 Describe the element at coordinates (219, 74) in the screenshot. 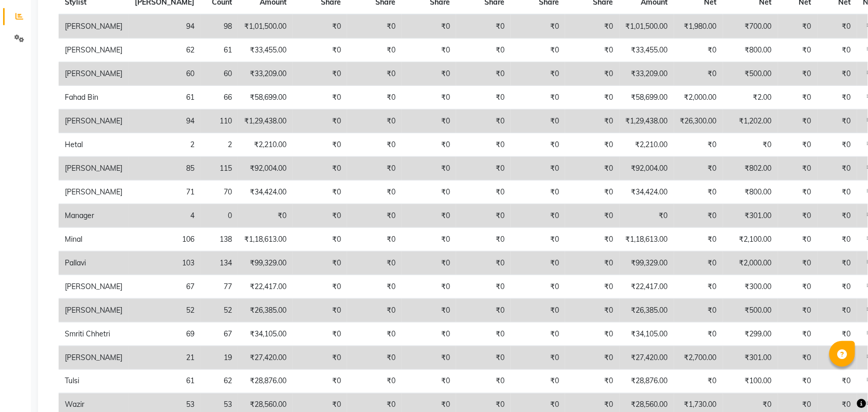

I see `td: 60` at that location.